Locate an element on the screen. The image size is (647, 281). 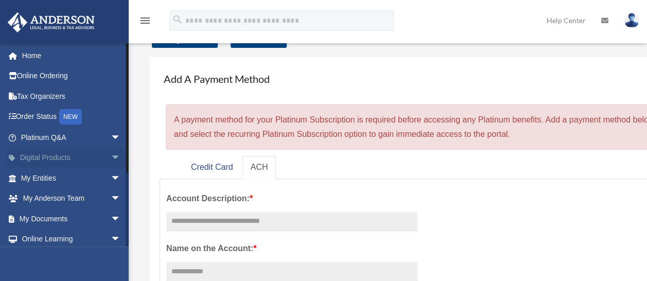
a: Platinum Q&Aarrow_drop_down is located at coordinates (72, 137).